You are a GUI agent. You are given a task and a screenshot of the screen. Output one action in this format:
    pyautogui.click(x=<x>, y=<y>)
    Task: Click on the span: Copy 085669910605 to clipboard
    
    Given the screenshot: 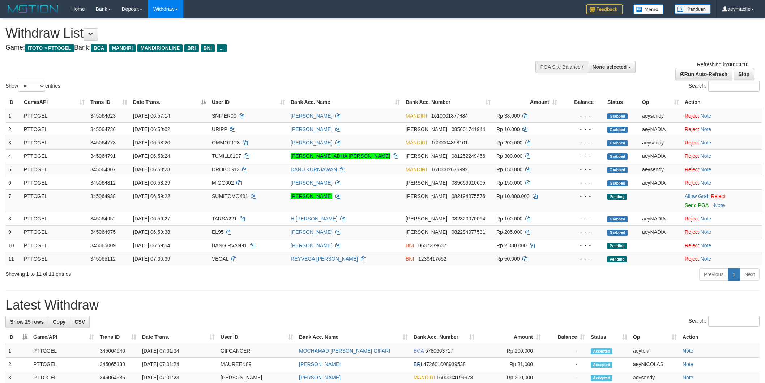 What is the action you would take?
    pyautogui.click(x=468, y=183)
    